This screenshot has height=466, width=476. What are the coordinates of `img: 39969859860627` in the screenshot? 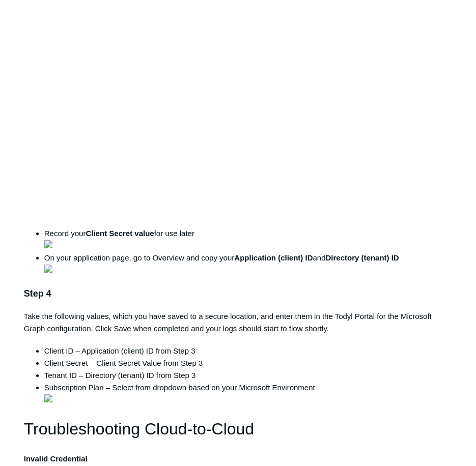 It's located at (49, 244).